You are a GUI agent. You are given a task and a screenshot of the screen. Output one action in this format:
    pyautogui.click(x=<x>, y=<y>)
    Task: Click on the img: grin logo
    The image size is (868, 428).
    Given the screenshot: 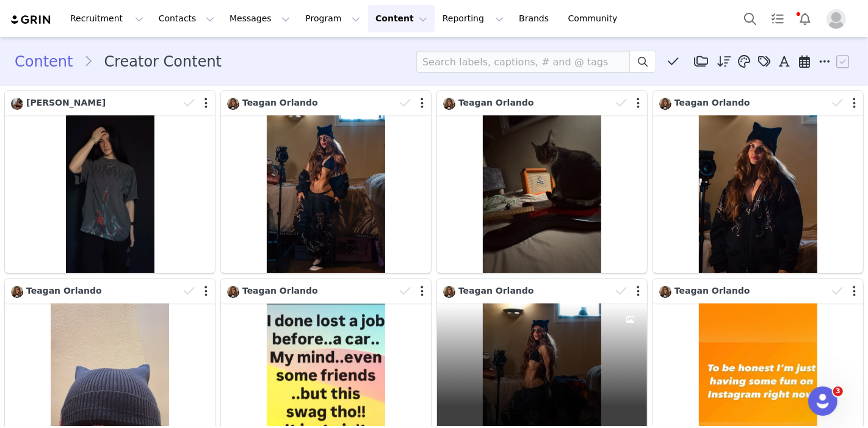 What is the action you would take?
    pyautogui.click(x=31, y=20)
    